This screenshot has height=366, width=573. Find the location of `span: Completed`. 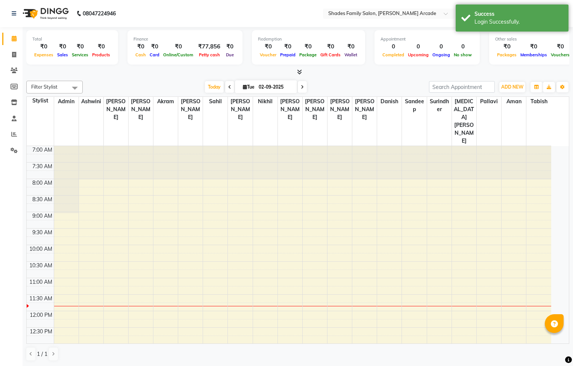

span: Completed is located at coordinates (393, 55).